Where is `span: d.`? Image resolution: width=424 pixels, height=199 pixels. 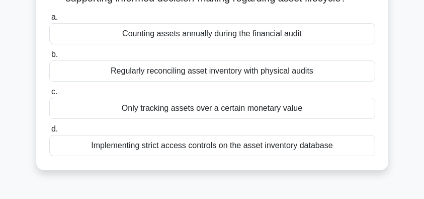
span: d. is located at coordinates (54, 128).